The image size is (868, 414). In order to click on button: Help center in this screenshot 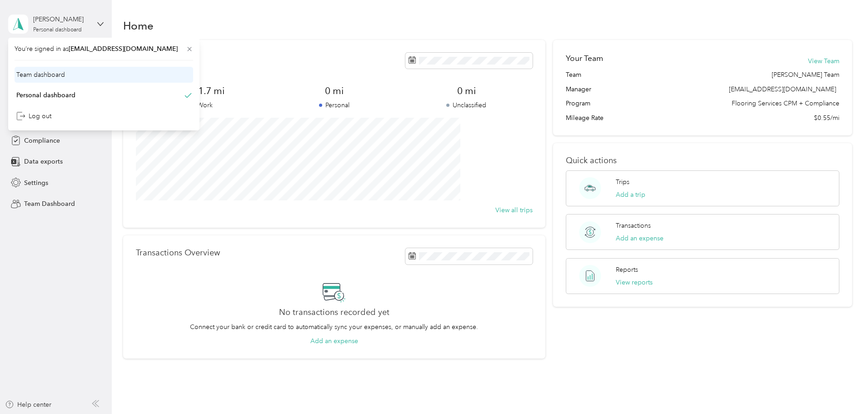, I will do `click(28, 404)`.